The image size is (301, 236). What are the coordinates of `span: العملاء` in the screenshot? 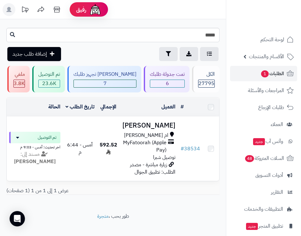 It's located at (277, 124).